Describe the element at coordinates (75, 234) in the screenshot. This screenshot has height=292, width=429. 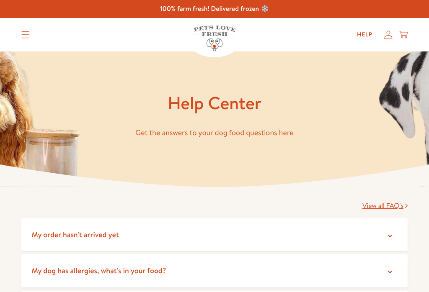
I see `span: My order hasn't arrived yet` at that location.